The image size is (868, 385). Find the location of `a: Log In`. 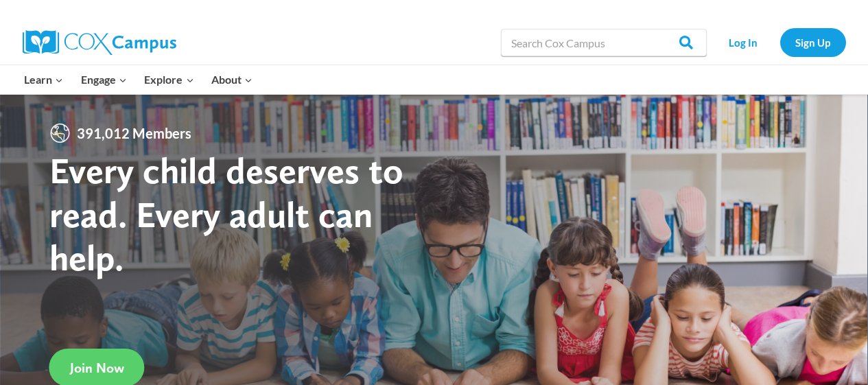

a: Log In is located at coordinates (744, 42).